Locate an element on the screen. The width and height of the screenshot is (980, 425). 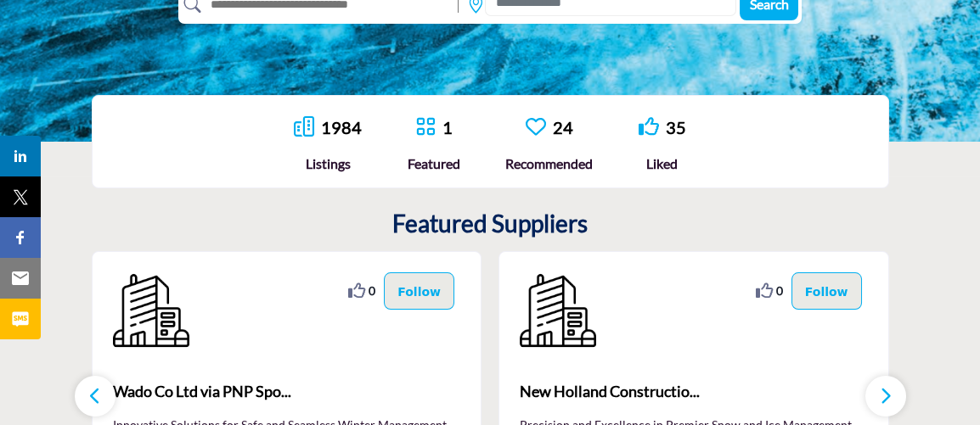
div: Featured is located at coordinates (434, 163).